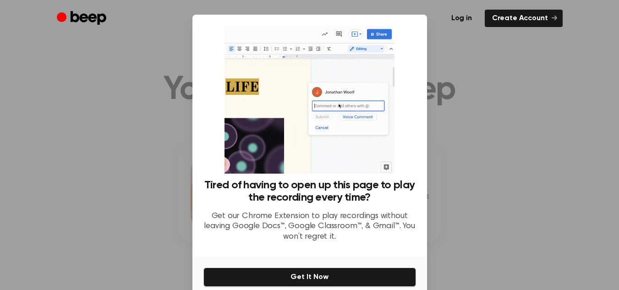 Image resolution: width=619 pixels, height=290 pixels. I want to click on h3: Tired of having to open up this page to play the recording every time?, so click(310, 192).